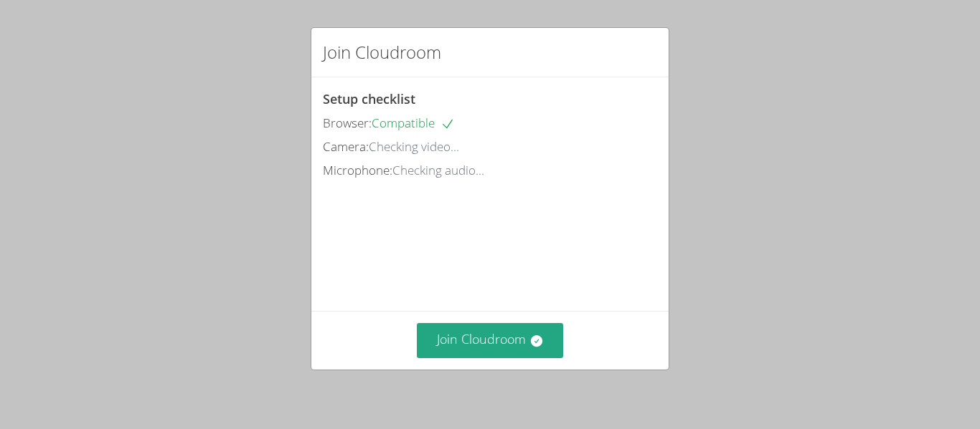 This screenshot has width=980, height=429. I want to click on span: Browser:, so click(347, 123).